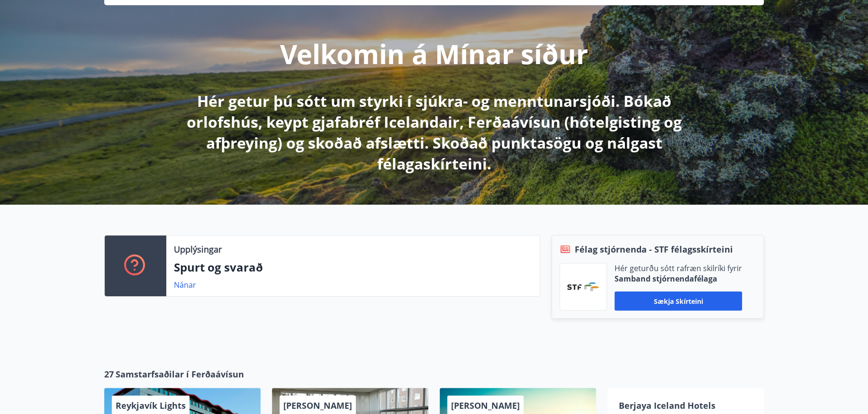 The width and height of the screenshot is (868, 414). I want to click on p: Hér getur þú sótt um styrki í sjúkra- og menntunarsjóði. Bókað orlofshús, keypt gjafabréf Iceland..., so click(434, 133).